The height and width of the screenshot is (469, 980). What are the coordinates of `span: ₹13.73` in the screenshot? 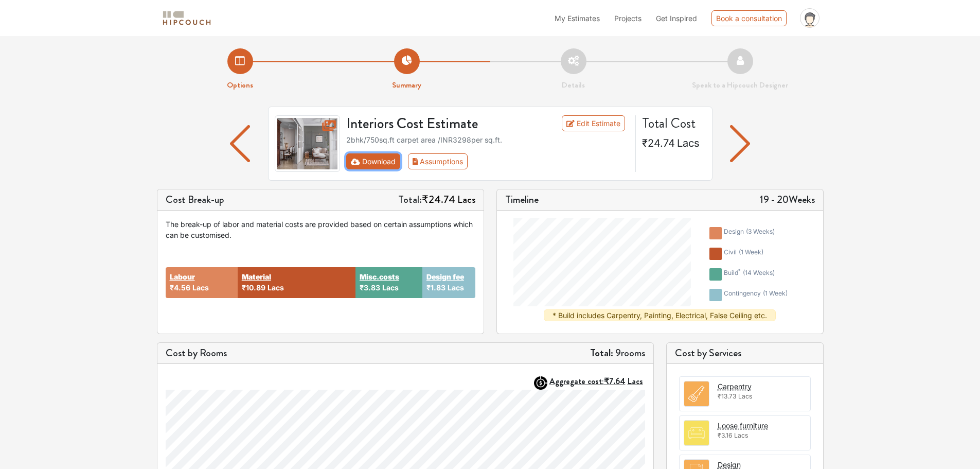 It's located at (728, 396).